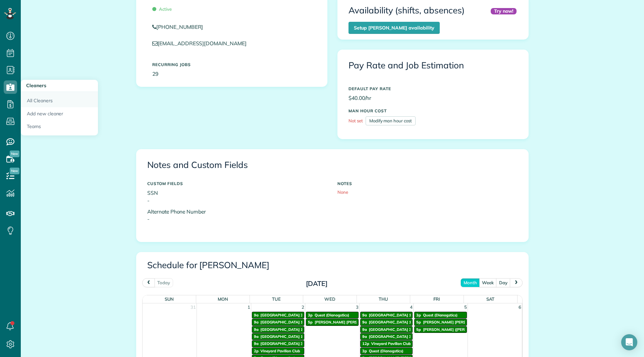 The height and width of the screenshot is (357, 644). I want to click on p: Alternate Phone Number -, so click(237, 216).